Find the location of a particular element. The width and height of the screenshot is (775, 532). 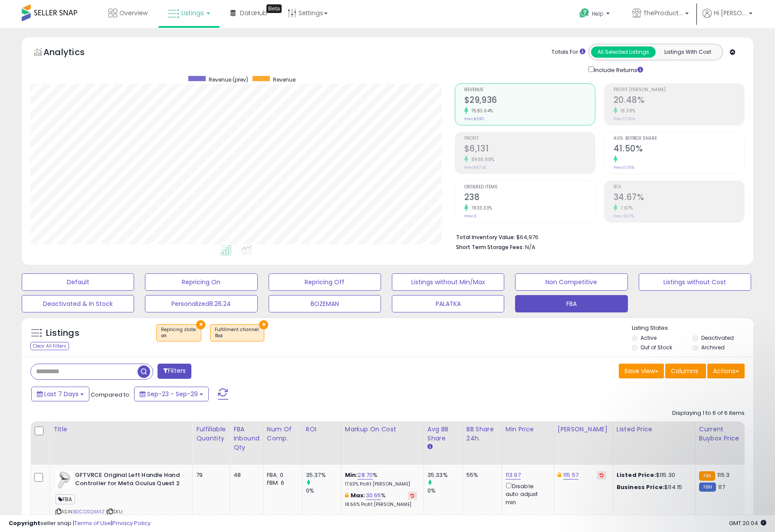

div: 0% is located at coordinates (445, 491).